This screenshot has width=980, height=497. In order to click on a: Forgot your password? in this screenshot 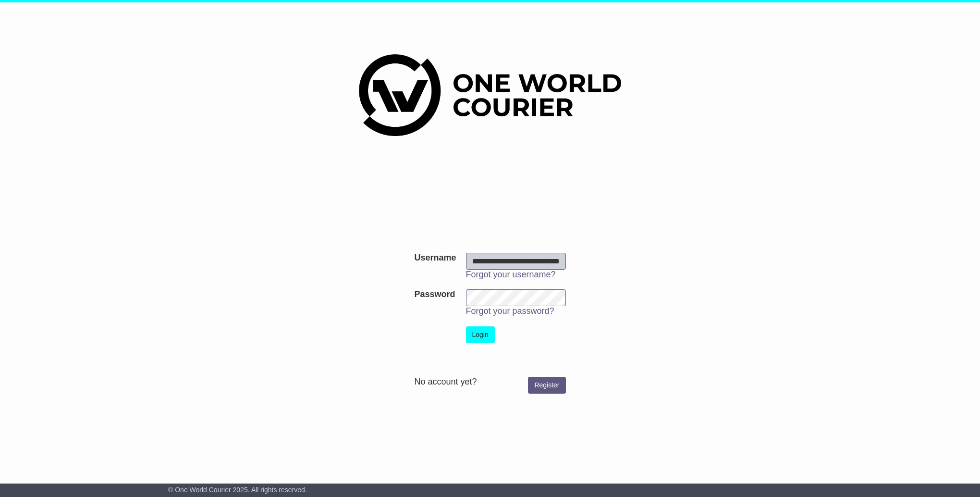, I will do `click(510, 311)`.